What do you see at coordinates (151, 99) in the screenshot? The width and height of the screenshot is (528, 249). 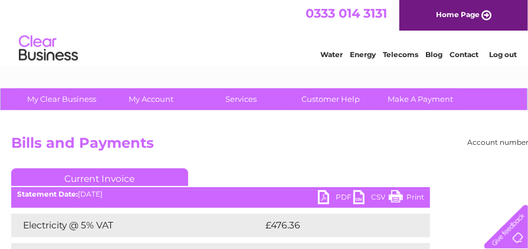 I see `a: My Account` at bounding box center [151, 99].